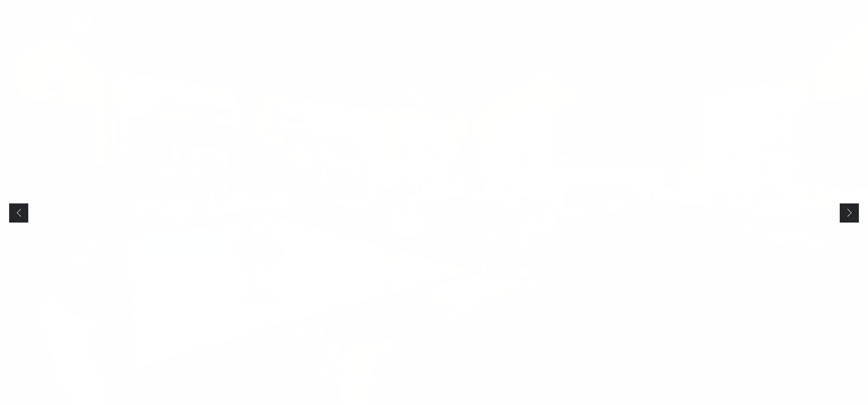 Image resolution: width=868 pixels, height=405 pixels. What do you see at coordinates (434, 375) in the screenshot?
I see `a: View Our Amenities` at bounding box center [434, 375].